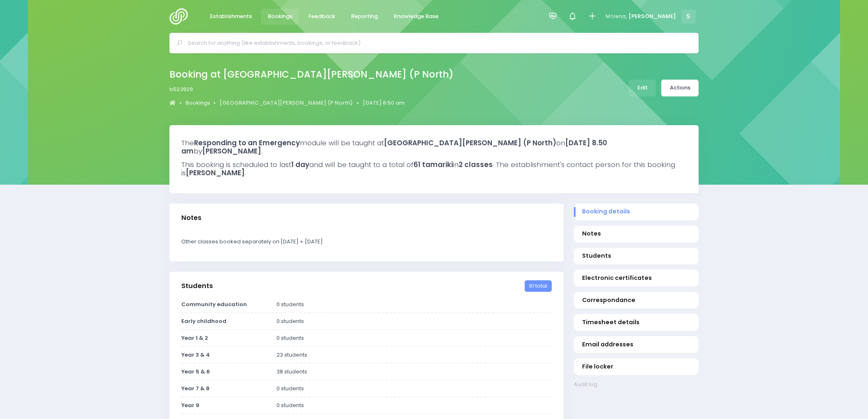  Describe the element at coordinates (181, 16) in the screenshot. I see `img: Logo` at that location.